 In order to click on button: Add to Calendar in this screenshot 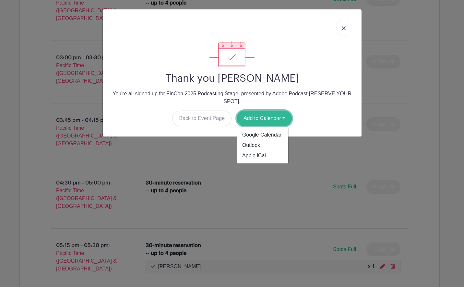, I will do `click(264, 118)`.